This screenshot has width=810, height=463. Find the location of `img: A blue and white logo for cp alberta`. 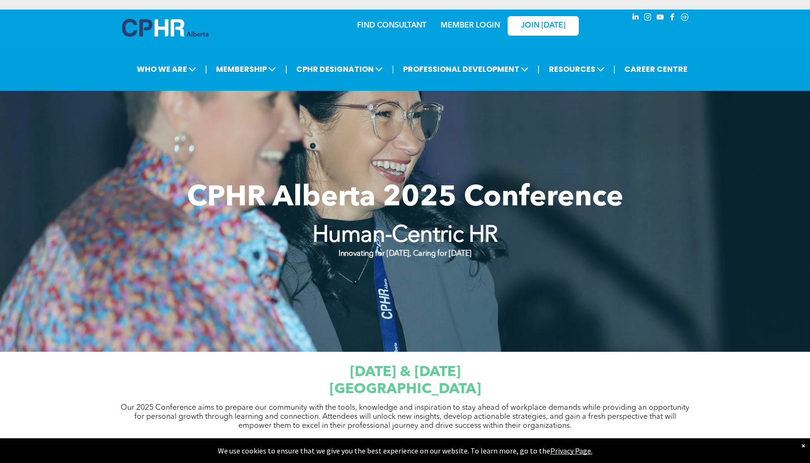

img: A blue and white logo for cp alberta is located at coordinates (165, 28).